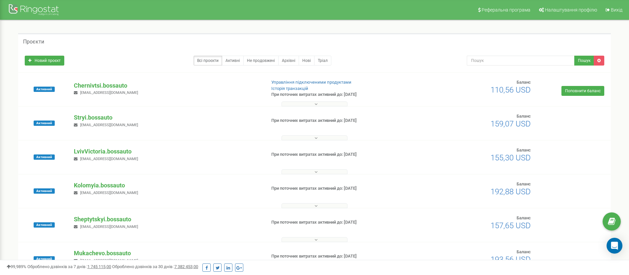 Image resolution: width=629 pixels, height=275 pixels. Describe the element at coordinates (617, 10) in the screenshot. I see `span: Вихід` at that location.